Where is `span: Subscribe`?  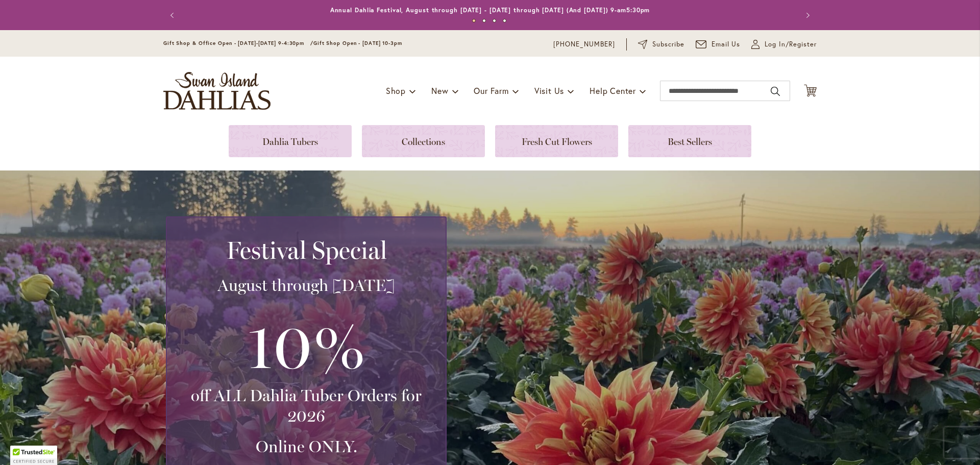
span: Subscribe is located at coordinates (668, 44).